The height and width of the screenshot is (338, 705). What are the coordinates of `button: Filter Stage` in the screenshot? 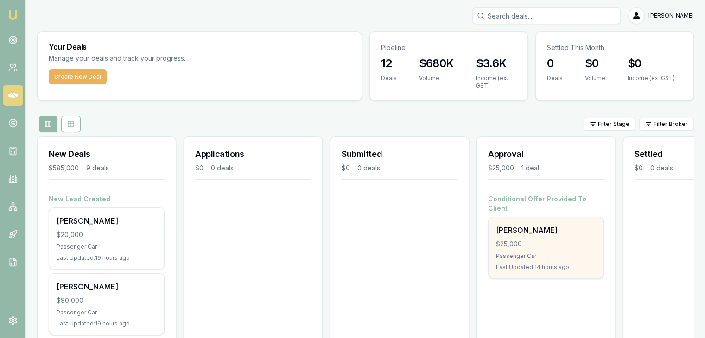 It's located at (609, 124).